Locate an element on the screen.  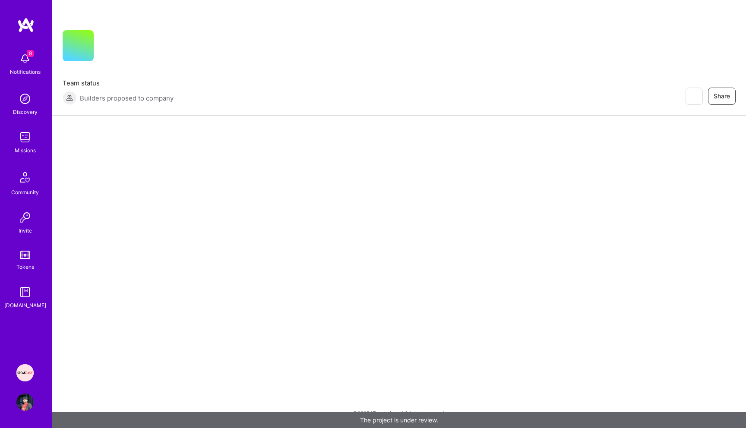
img: Builders proposed to company is located at coordinates (70, 98).